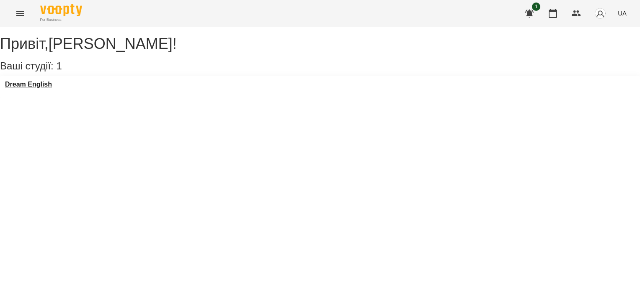  Describe the element at coordinates (622, 13) in the screenshot. I see `button: UA` at that location.